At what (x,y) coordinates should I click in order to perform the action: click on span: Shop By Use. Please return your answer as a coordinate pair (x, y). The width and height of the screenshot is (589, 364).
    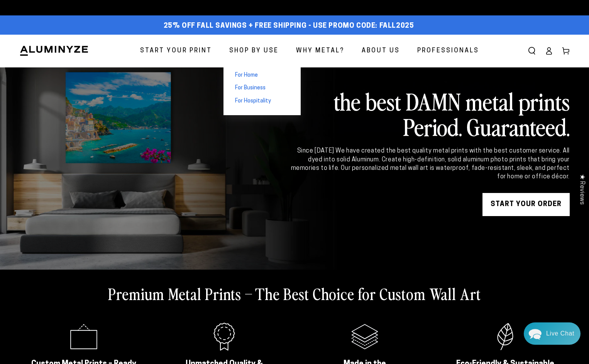
    Looking at the image, I should click on (254, 51).